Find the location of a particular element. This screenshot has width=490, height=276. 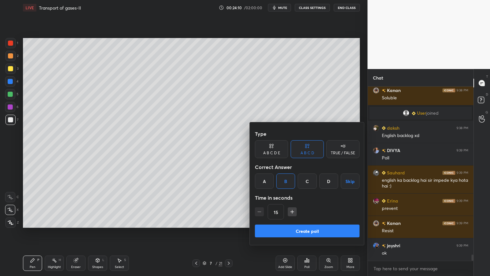

div: Correct Answer is located at coordinates (307, 167).